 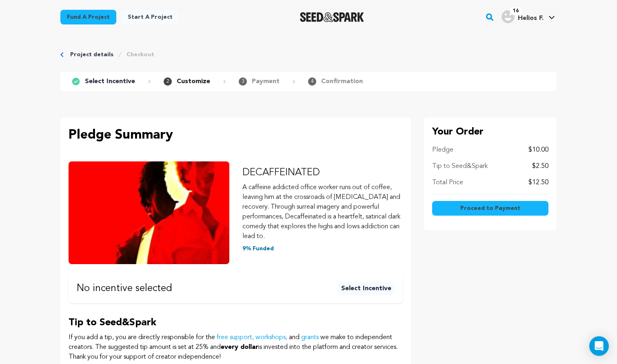 I want to click on div: Open Intercom Messenger, so click(x=599, y=346).